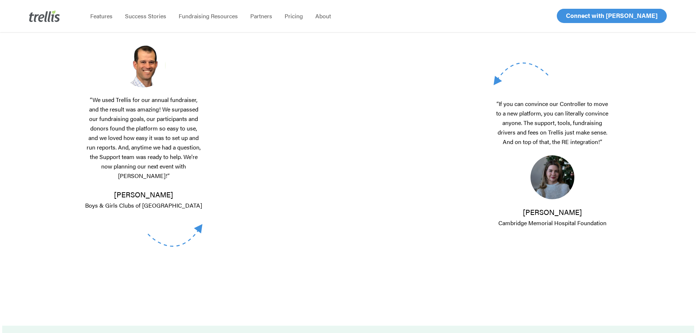 Image resolution: width=696 pixels, height=333 pixels. I want to click on img: Screenshot-2025-03-18-at-2.39.01%E2%80%AFPM.png, so click(144, 65).